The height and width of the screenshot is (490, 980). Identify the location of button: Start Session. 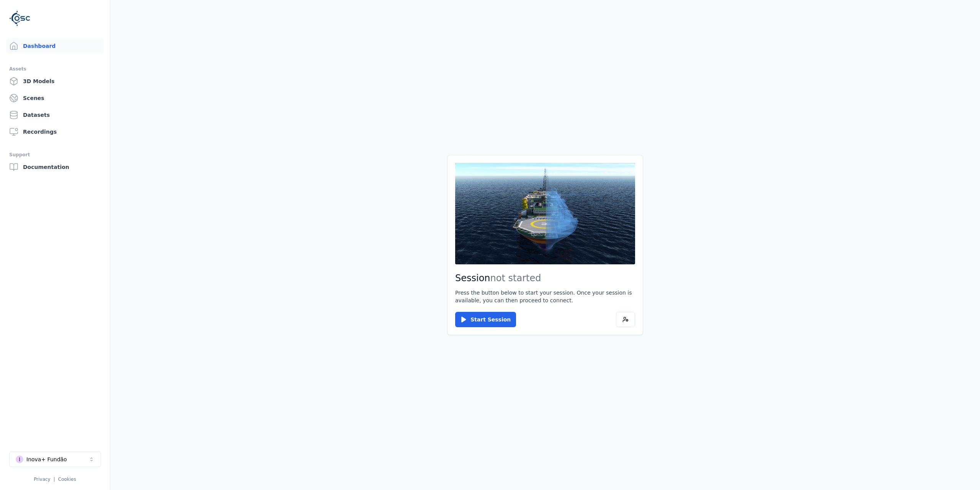
(486, 320).